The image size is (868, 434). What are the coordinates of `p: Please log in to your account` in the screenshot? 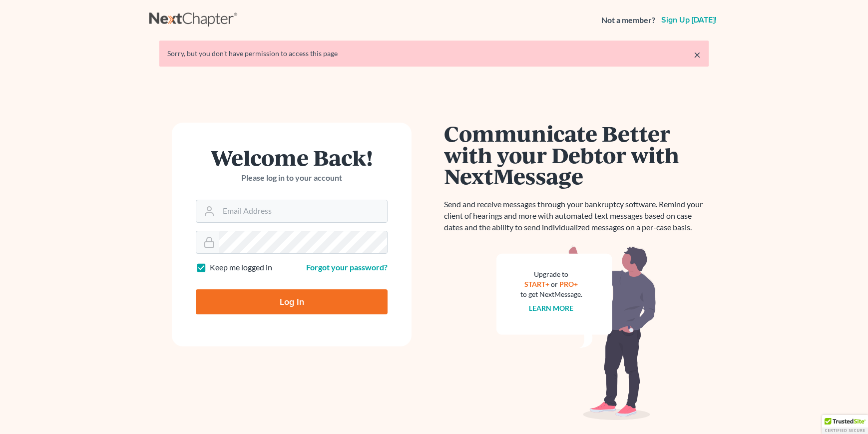 It's located at (292, 178).